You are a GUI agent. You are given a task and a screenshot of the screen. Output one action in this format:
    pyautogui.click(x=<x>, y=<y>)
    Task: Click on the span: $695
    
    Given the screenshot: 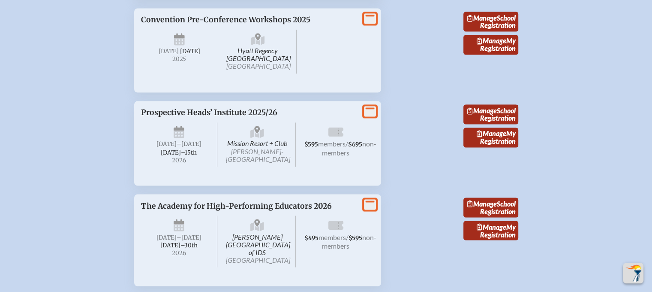 What is the action you would take?
    pyautogui.click(x=355, y=144)
    